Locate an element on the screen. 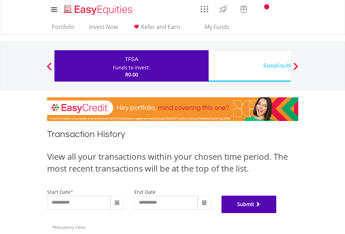 The height and width of the screenshot is (234, 345). a: Refer and Earn is located at coordinates (156, 29).